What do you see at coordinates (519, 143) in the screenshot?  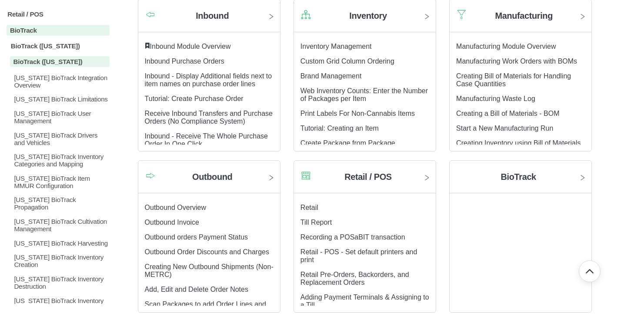 I see `a: Creating Inventory using Bill of Materials article` at bounding box center [519, 143].